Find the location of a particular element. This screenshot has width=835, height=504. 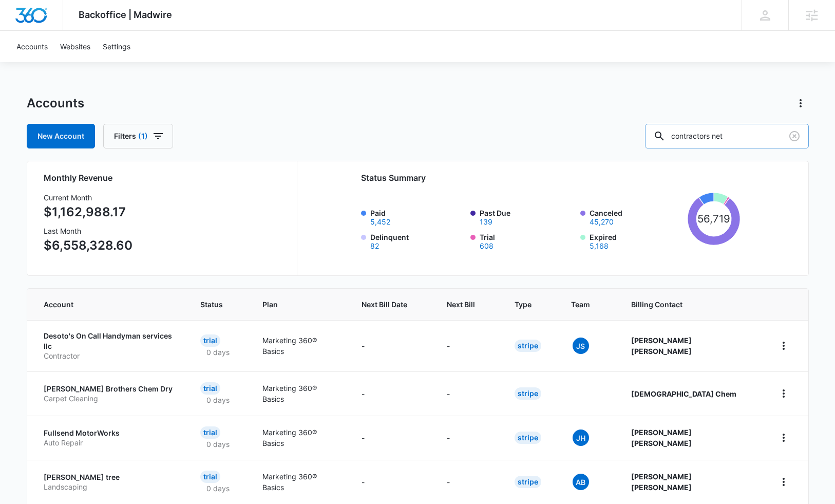

h2: Monthly Revenue is located at coordinates (164, 178).